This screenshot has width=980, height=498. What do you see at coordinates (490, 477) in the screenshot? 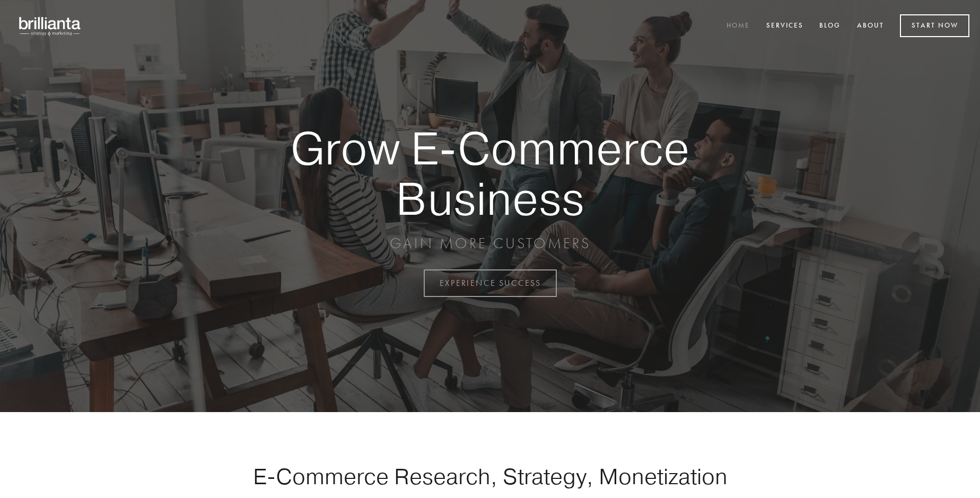
I see `h1: E-Commerce Research, Strategy, Monetization` at bounding box center [490, 477].